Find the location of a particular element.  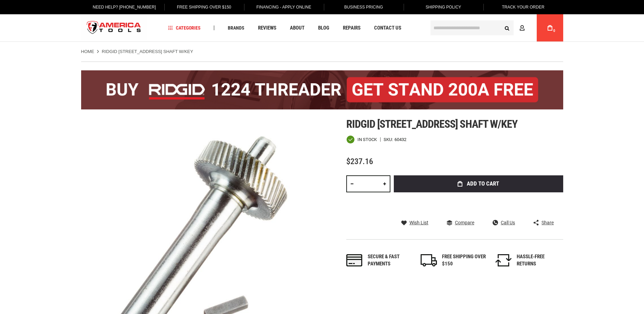

span: Shipping Policy is located at coordinates (443, 7).